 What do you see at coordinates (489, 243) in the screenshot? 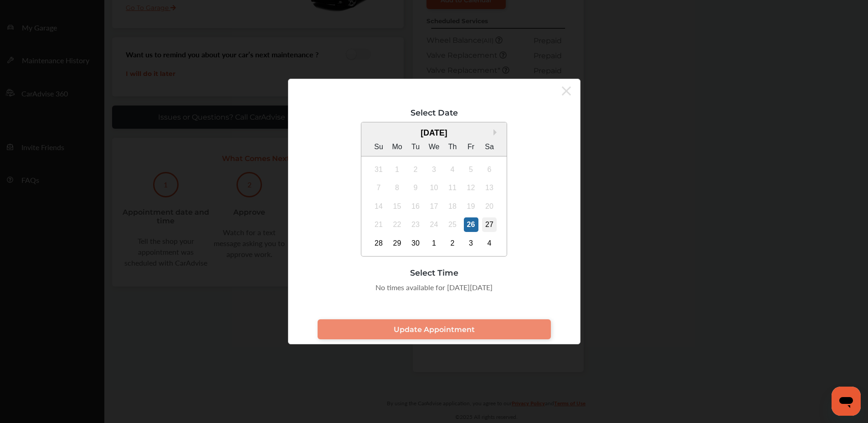
I see `div: Choose Saturday, October 4th, 2025` at bounding box center [489, 243].